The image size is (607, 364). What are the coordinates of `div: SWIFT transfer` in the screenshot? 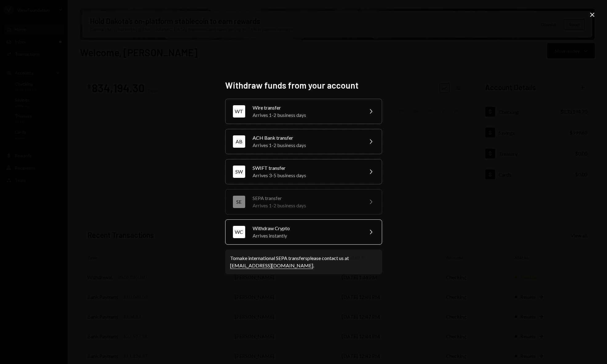 It's located at (307, 168).